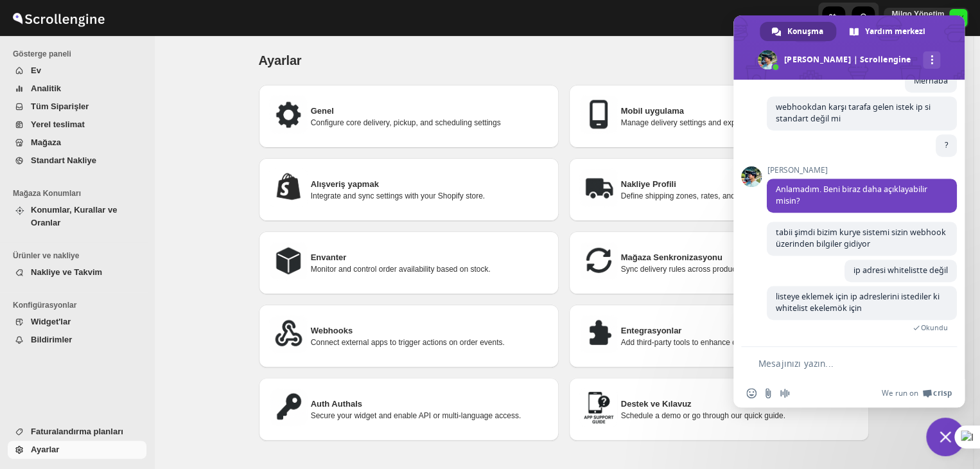  What do you see at coordinates (751, 393) in the screenshot?
I see `span: Emoji ekle` at bounding box center [751, 393].